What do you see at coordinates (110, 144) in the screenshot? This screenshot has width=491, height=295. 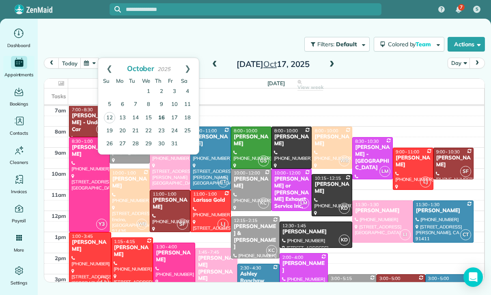 I see `a: 26` at bounding box center [110, 144].